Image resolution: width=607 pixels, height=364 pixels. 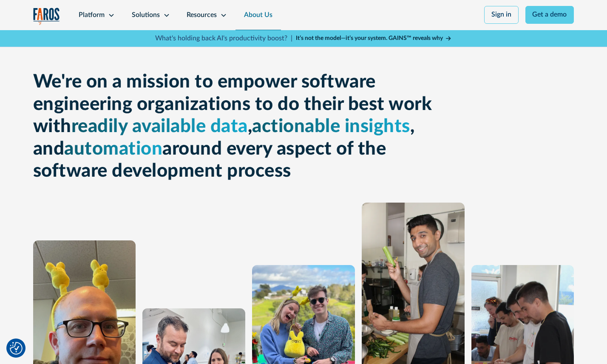 I want to click on div: Solutions, so click(x=146, y=15).